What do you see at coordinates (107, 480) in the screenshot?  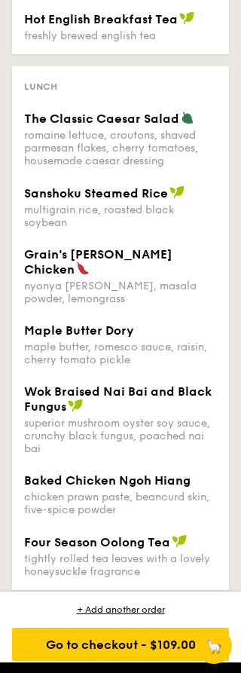 I see `span: Baked Chicken Ngoh Hiang` at bounding box center [107, 480].